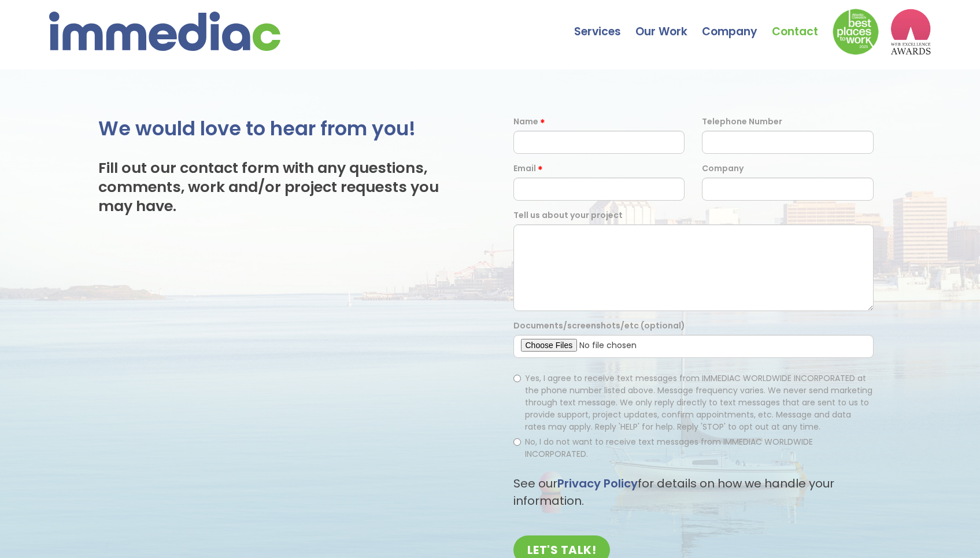  I want to click on a: Services, so click(604, 23).